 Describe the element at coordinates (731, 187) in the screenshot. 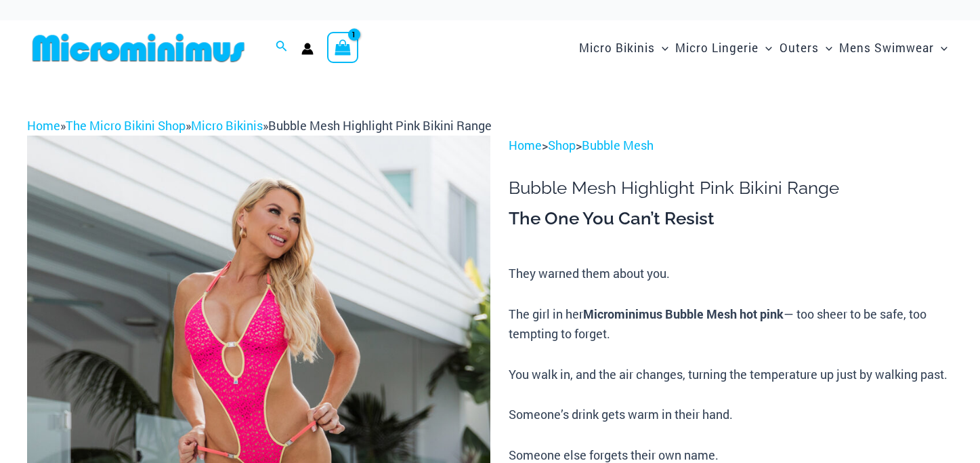

I see `h1: Bubble Mesh Highlight Pink Bikini Range` at that location.